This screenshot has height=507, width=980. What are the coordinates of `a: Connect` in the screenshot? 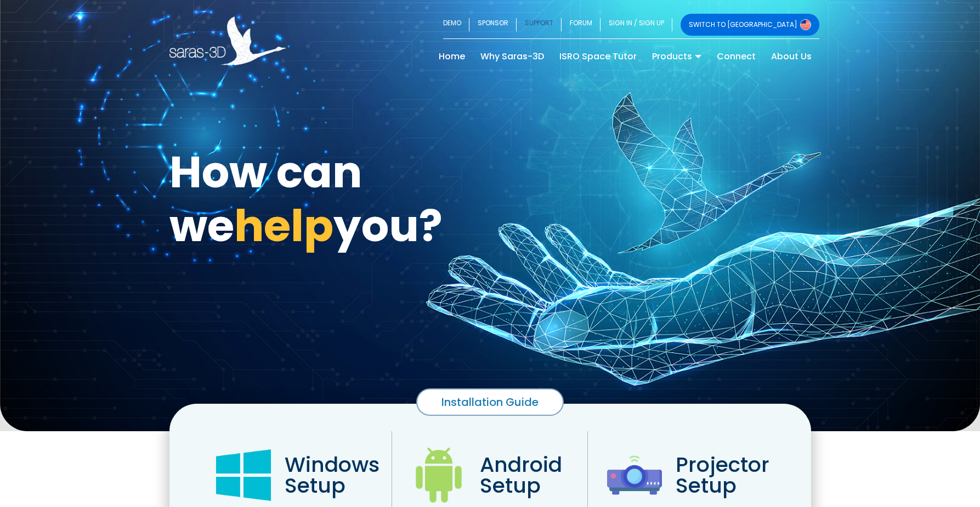 It's located at (736, 57).